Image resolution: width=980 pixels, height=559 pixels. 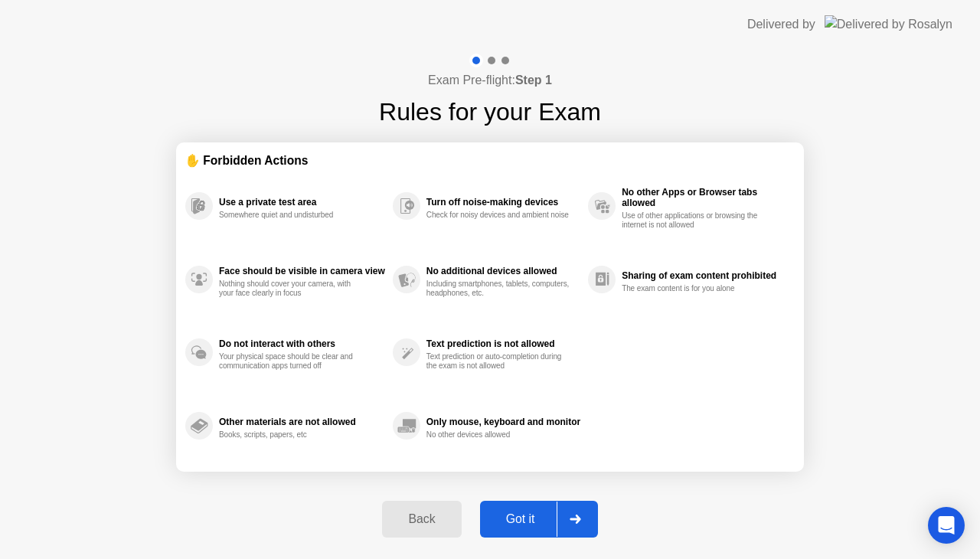 I want to click on div: Only mouse, keyboard and monitor, so click(x=503, y=422).